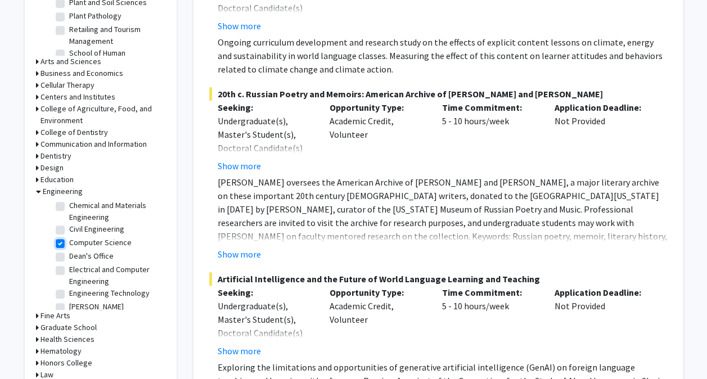 This screenshot has height=379, width=707. Describe the element at coordinates (52, 168) in the screenshot. I see `h3: Design` at that location.